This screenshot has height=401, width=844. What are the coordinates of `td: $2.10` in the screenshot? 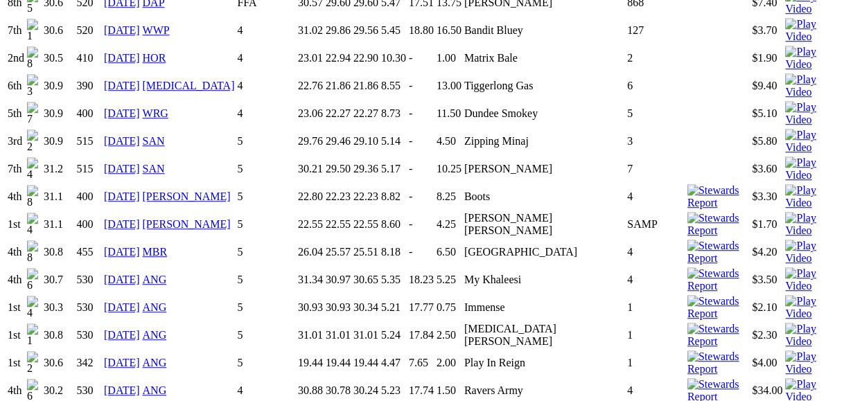 It's located at (767, 307).